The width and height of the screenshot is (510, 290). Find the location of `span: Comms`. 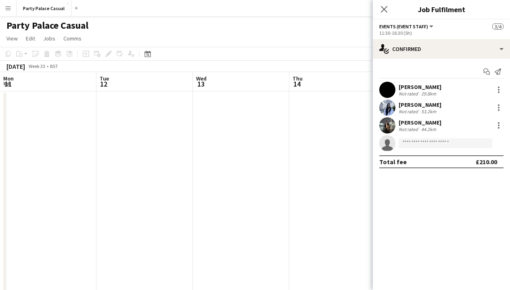

span: Comms is located at coordinates (72, 38).